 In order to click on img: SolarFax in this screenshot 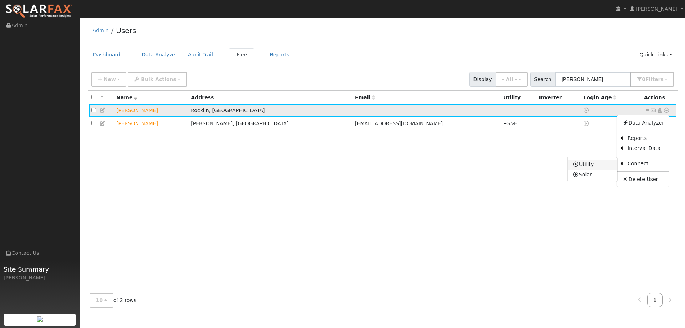, I will do `click(39, 11)`.